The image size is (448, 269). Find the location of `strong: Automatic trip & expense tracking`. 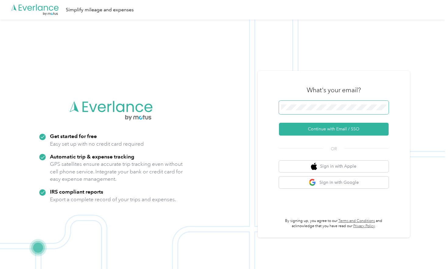

strong: Automatic trip & expense tracking is located at coordinates (92, 156).